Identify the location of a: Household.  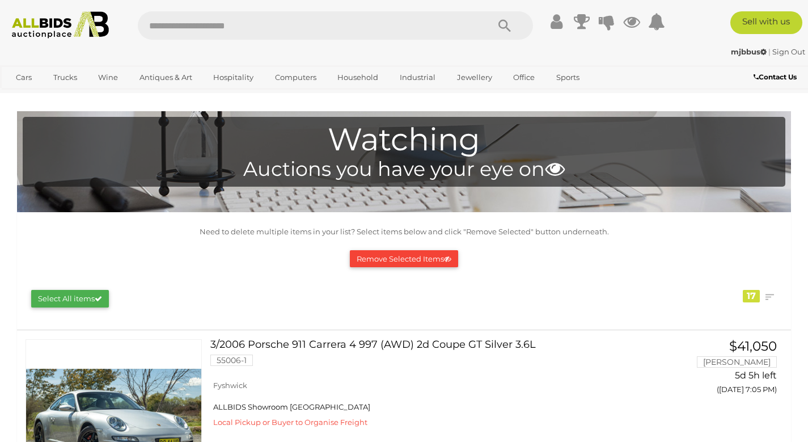
(358, 77).